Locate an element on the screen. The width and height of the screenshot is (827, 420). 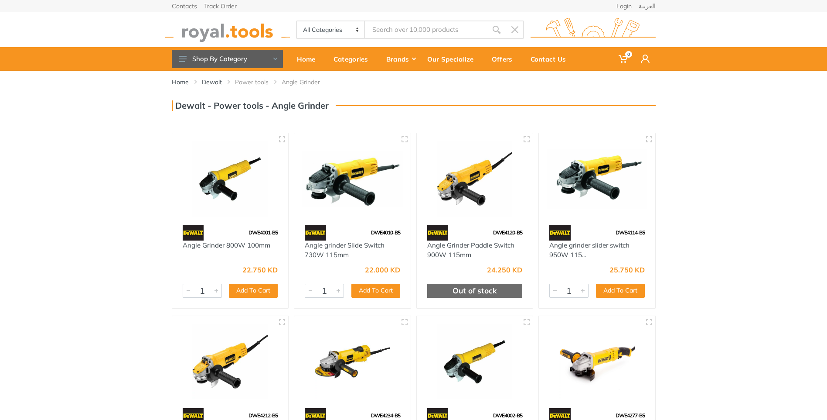
div: Categories is located at coordinates (354, 59).